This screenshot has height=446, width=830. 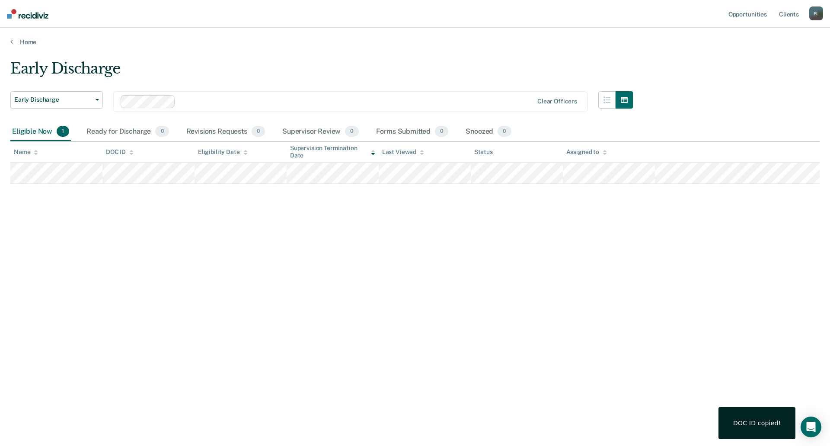 I want to click on a: Home, so click(x=415, y=42).